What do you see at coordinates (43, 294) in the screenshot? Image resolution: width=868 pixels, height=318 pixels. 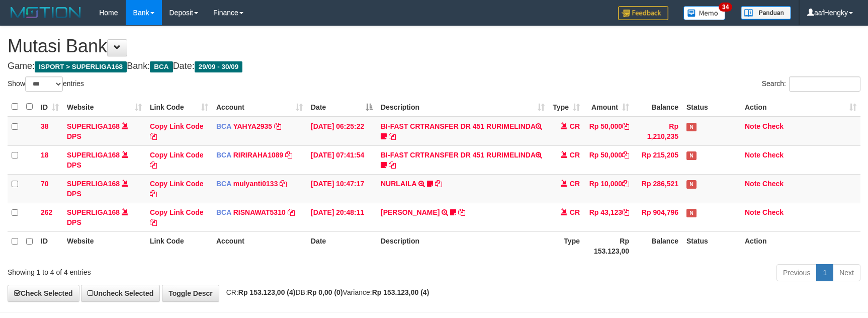 I see `a: Check Selected` at bounding box center [43, 294].